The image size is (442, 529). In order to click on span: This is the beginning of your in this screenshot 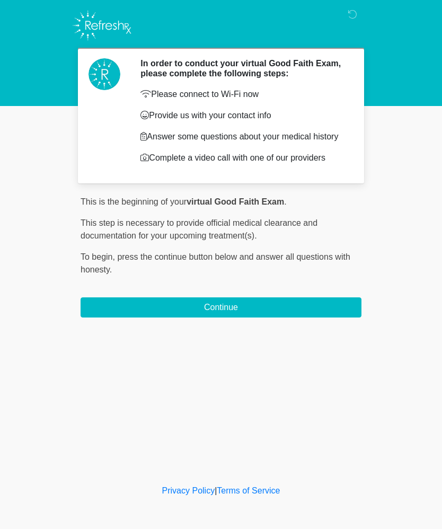, I will do `click(134, 201)`.